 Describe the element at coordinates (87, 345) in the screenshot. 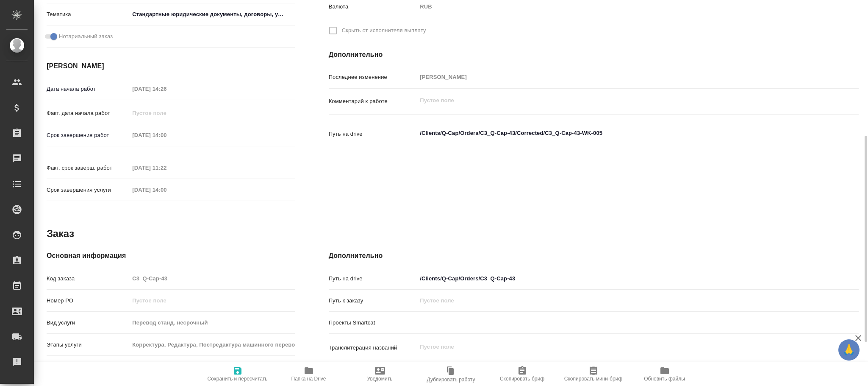

I see `p: Этапы услуги` at that location.